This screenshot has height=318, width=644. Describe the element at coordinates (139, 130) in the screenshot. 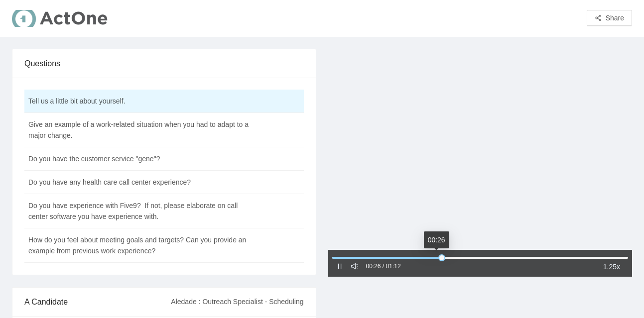

I see `td: Give an example of a work-related situation when you had to adapt to a major change.` at that location.